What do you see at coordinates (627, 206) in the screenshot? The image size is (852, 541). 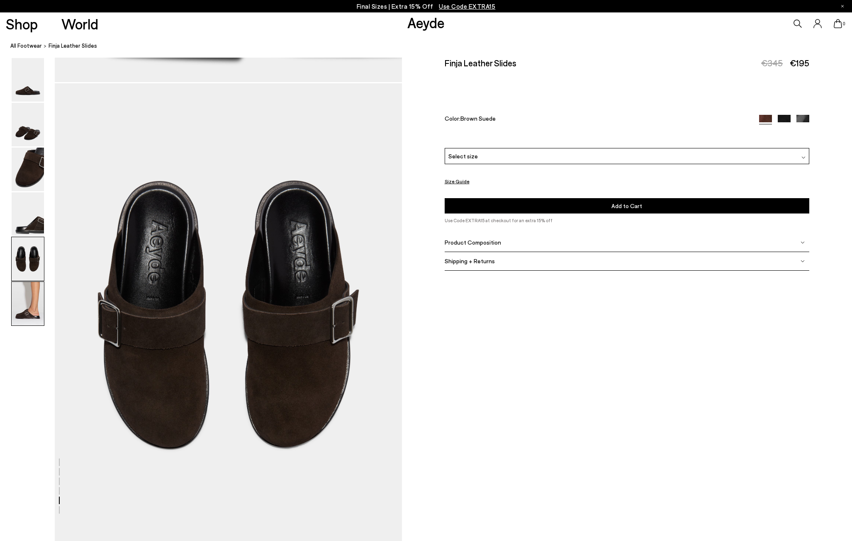 I see `button: Add to Cart` at bounding box center [627, 206].